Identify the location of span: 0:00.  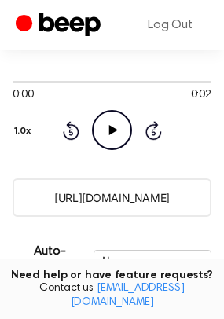
(23, 95).